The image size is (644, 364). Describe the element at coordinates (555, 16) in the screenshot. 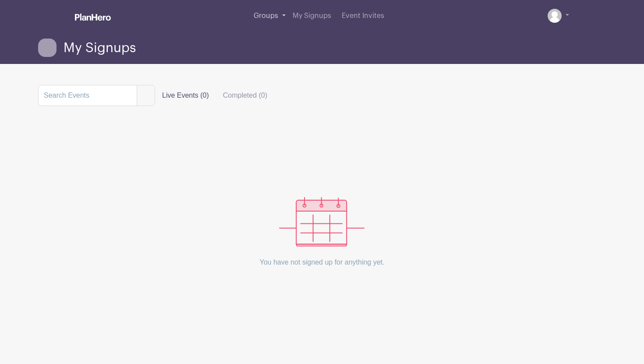

I see `img: default-ce2991bfa6775e67f084385cd625a349d9dcbb7a52a09fb2fda1e96e2d18dcdb.png` at that location.